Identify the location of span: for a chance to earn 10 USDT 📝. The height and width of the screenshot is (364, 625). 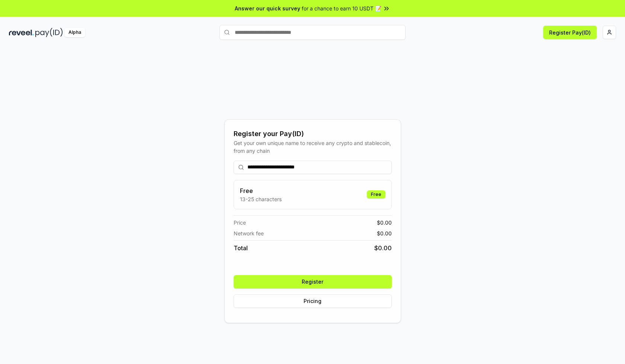
(341, 8).